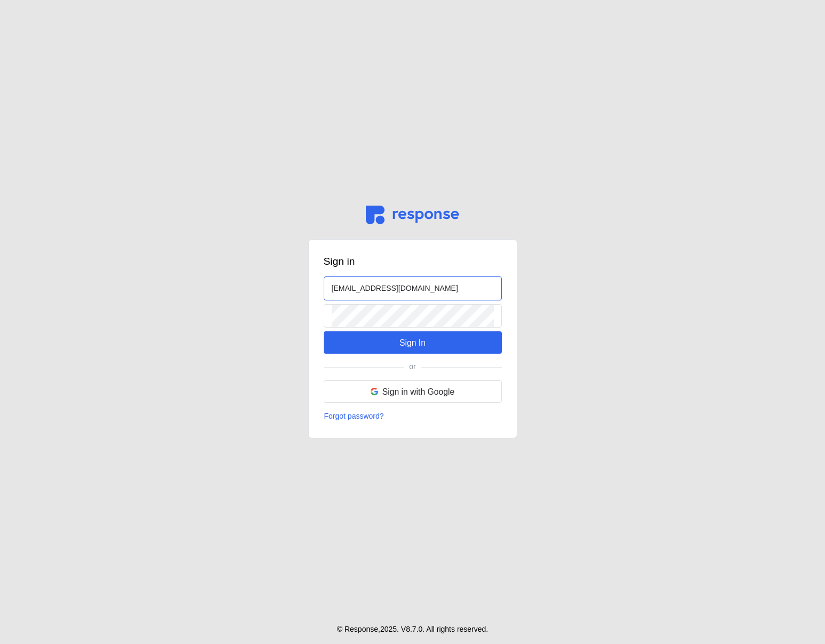 Image resolution: width=825 pixels, height=644 pixels. Describe the element at coordinates (412, 367) in the screenshot. I see `p: or` at that location.